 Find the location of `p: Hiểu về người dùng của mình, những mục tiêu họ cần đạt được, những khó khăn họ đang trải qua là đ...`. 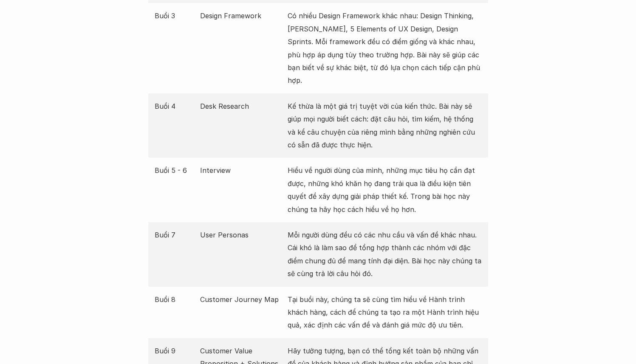

p: Hiểu về người dùng của mình, những mục tiêu họ cần đạt được, những khó khăn họ đang trải qua là đ... is located at coordinates (384, 190).